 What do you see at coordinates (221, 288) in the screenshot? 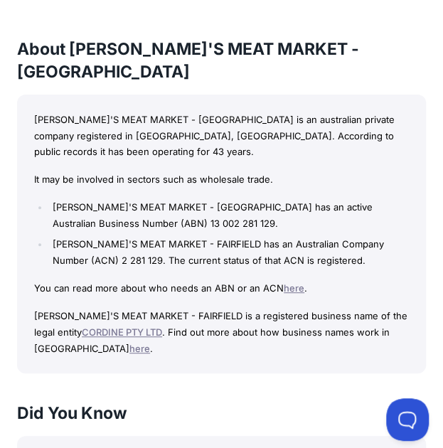
I see `p: You can read more about who needs an ABN or an ACN .` at bounding box center [221, 288].